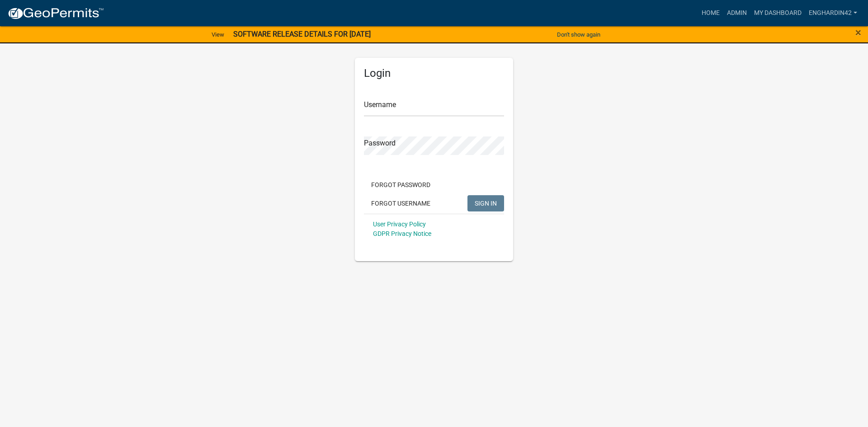 The image size is (868, 427). Describe the element at coordinates (777, 13) in the screenshot. I see `a: My Dashboard` at that location.